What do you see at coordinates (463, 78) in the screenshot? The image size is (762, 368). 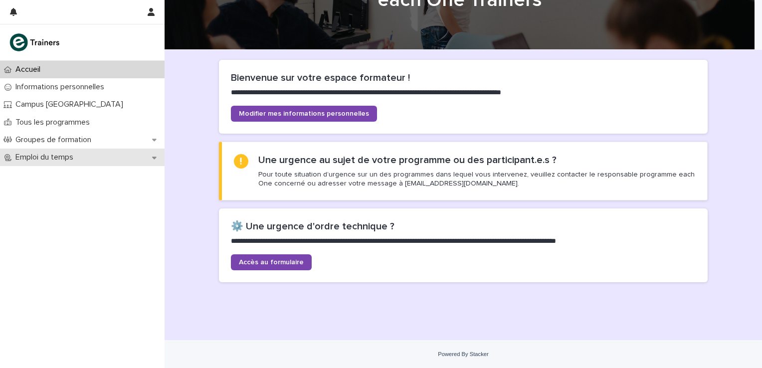 I see `h2: Bienvenue sur votre espace formateur !` at bounding box center [463, 78].